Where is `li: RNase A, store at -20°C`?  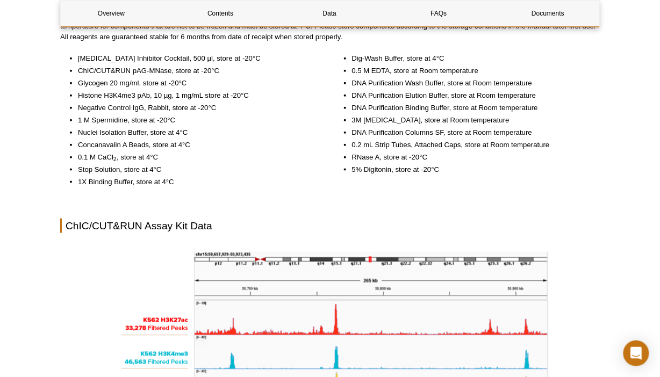 li: RNase A, store at -20°C is located at coordinates (471, 157).